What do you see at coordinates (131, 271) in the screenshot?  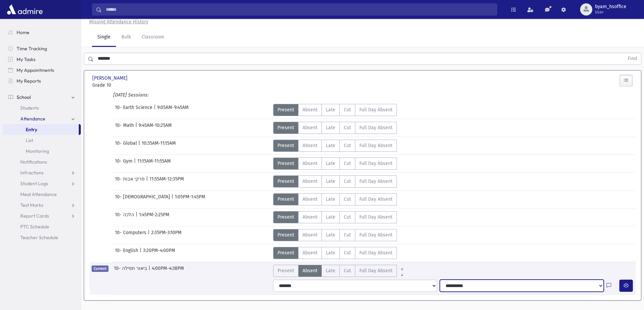 I see `span: 10- ביאור תפילה` at bounding box center [131, 271].